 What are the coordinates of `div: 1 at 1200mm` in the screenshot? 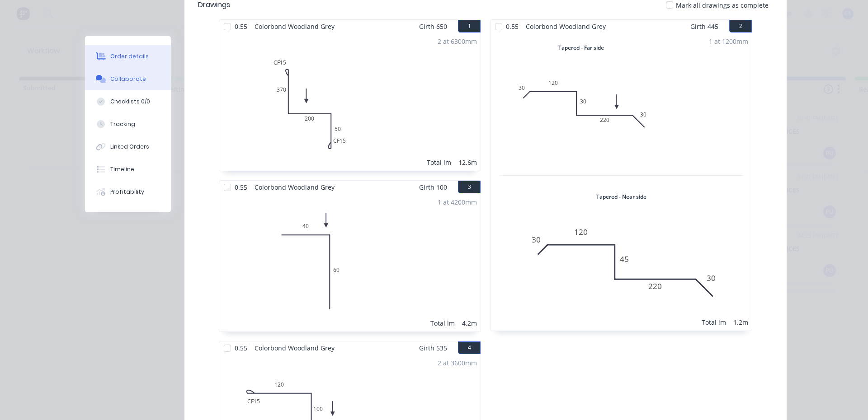 It's located at (728, 41).